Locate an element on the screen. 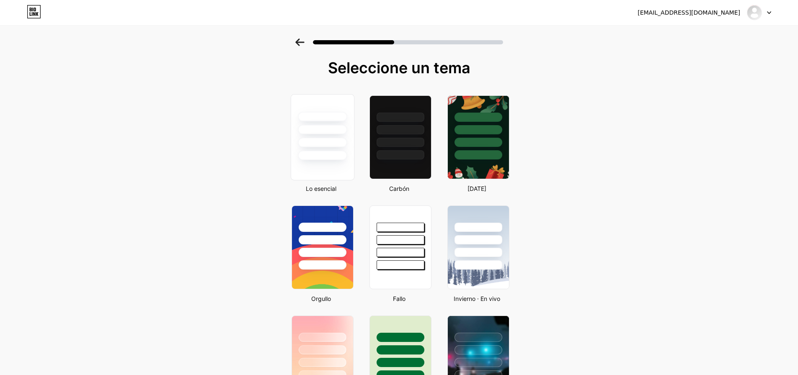  font: Carbón is located at coordinates (399, 188).